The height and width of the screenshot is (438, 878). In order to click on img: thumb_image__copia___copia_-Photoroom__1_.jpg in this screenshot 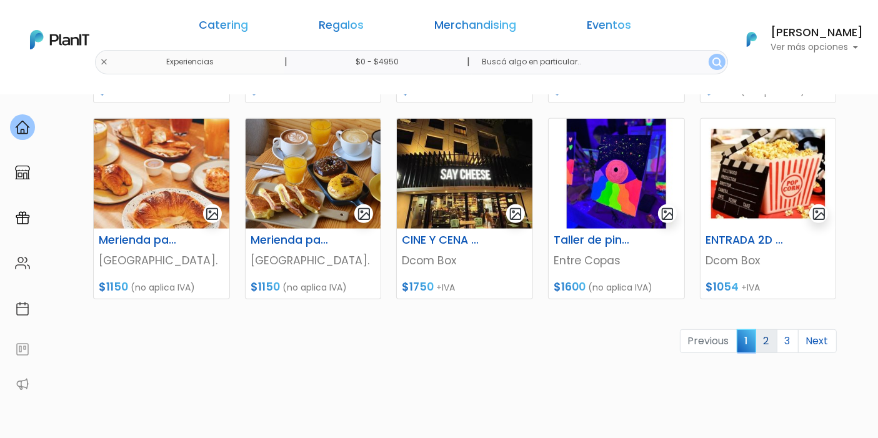, I will do `click(616, 174)`.